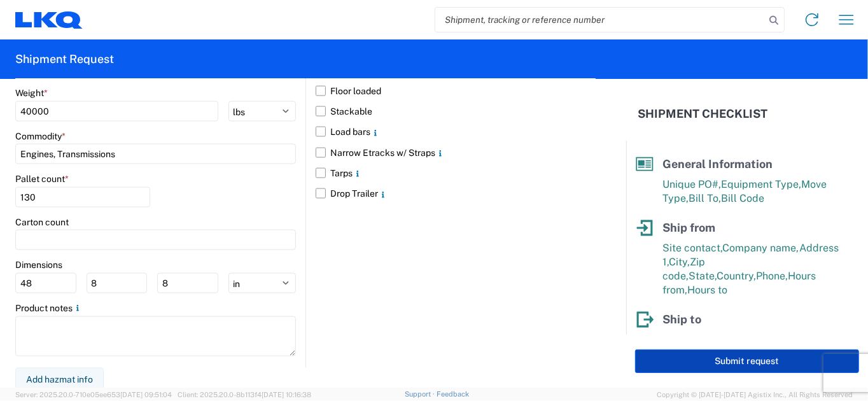 The width and height of the screenshot is (868, 401). What do you see at coordinates (747, 361) in the screenshot?
I see `button: Submit request` at bounding box center [747, 361].